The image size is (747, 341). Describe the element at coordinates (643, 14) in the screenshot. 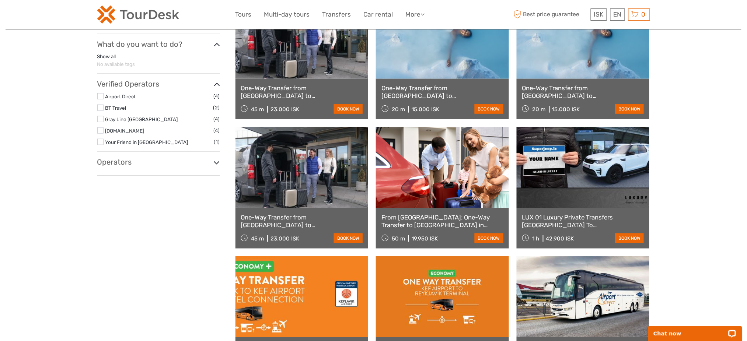

I see `span: 0` at that location.